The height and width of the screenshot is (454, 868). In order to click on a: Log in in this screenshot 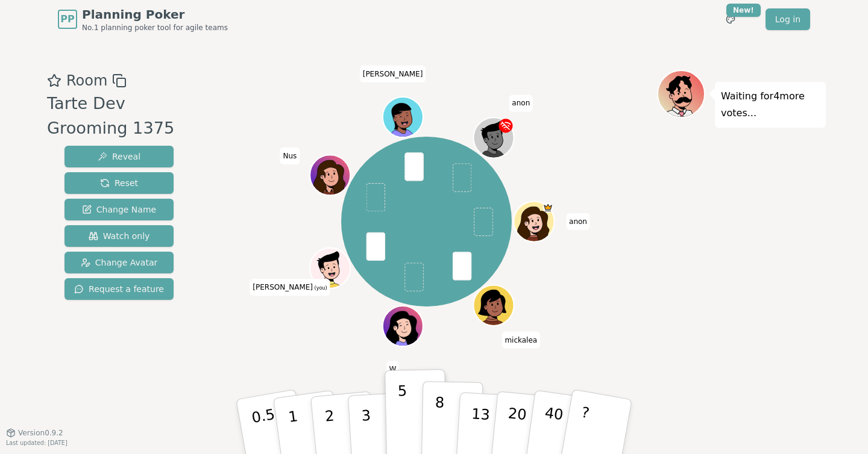, I will do `click(787, 19)`.